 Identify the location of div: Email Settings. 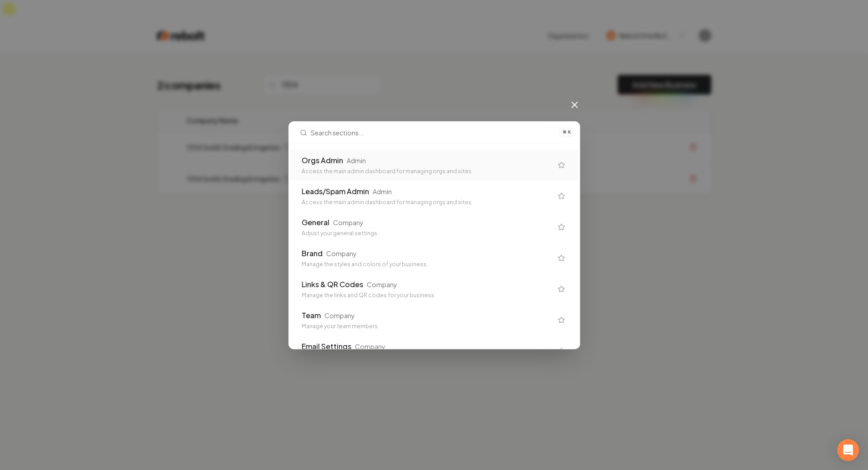
(326, 347).